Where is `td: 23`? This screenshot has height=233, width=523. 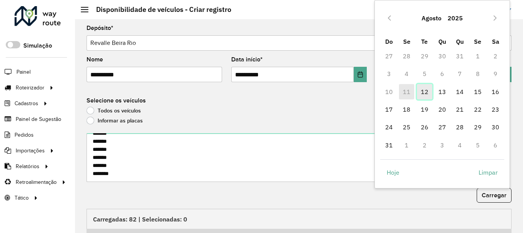
td: 23 is located at coordinates (496, 109).